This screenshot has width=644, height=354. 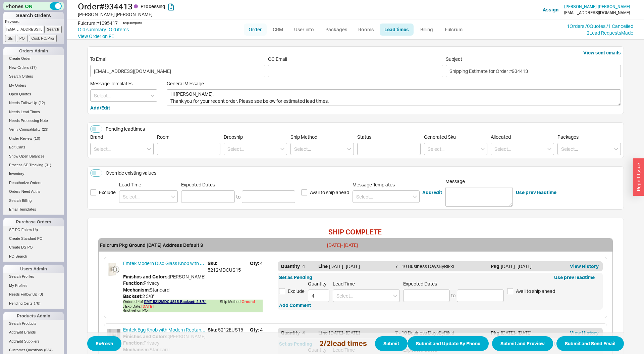 I want to click on span: Needs Follow Up, so click(x=23, y=294).